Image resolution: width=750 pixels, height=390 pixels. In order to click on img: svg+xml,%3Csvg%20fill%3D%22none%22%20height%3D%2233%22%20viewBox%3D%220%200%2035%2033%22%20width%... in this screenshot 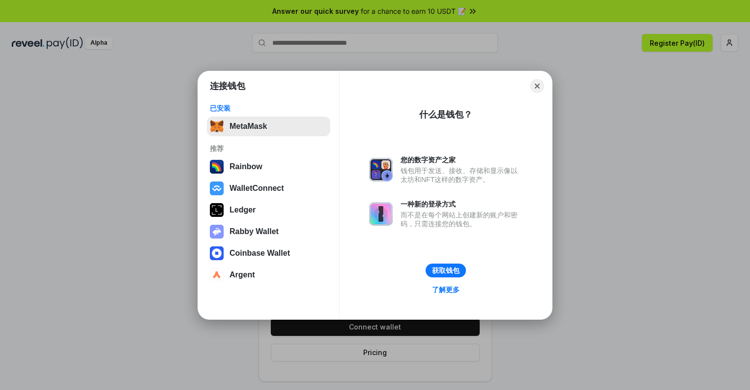, I will do `click(217, 126)`.